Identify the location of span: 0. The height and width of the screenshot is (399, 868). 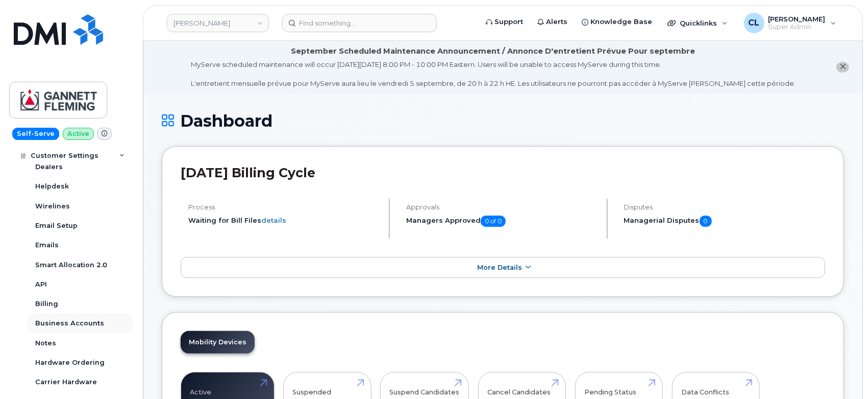
(706, 221).